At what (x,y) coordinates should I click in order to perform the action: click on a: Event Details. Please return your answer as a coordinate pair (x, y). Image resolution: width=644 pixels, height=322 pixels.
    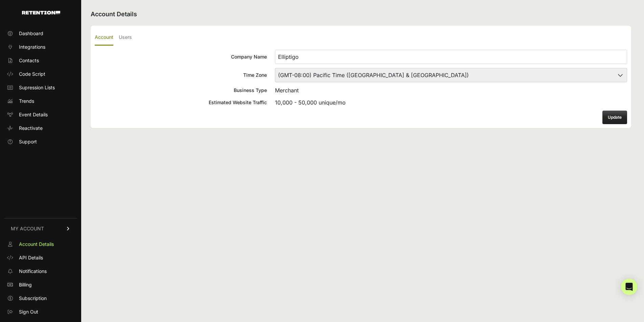
    Looking at the image, I should click on (41, 115).